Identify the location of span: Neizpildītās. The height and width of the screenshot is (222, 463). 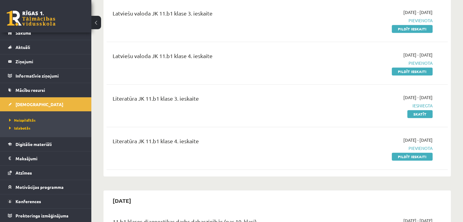
(22, 120).